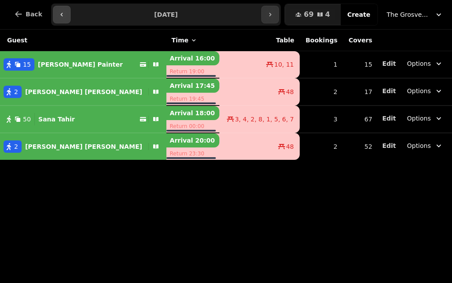 This screenshot has height=283, width=452. I want to click on th: Bookings, so click(321, 40).